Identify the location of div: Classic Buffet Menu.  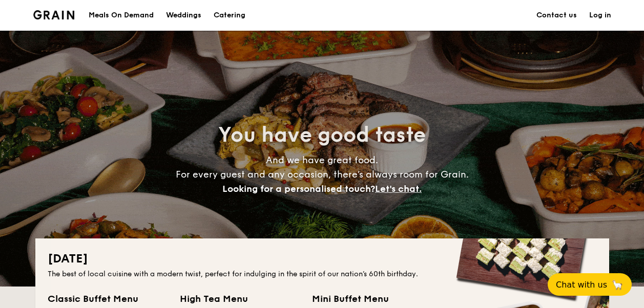
(107, 299).